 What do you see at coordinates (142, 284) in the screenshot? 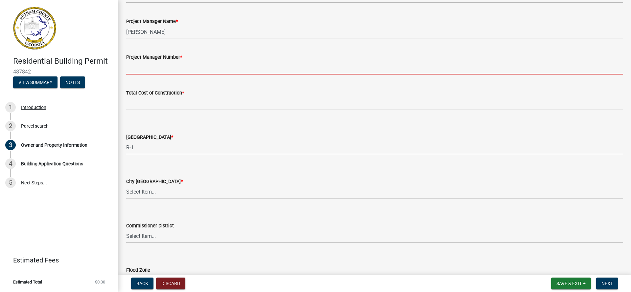
I see `button: Back` at bounding box center [142, 284].